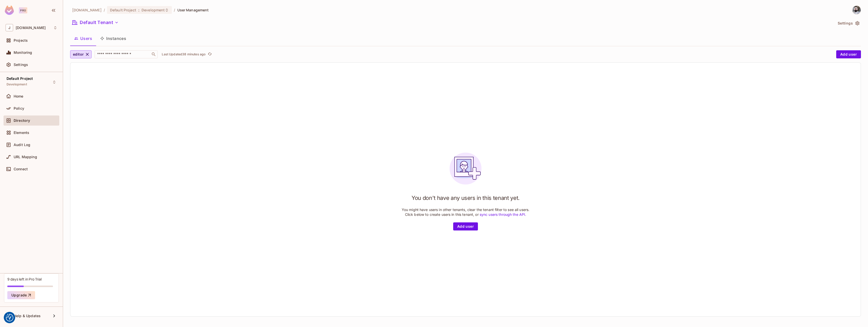 The width and height of the screenshot is (868, 327). I want to click on button: Settings, so click(848, 23).